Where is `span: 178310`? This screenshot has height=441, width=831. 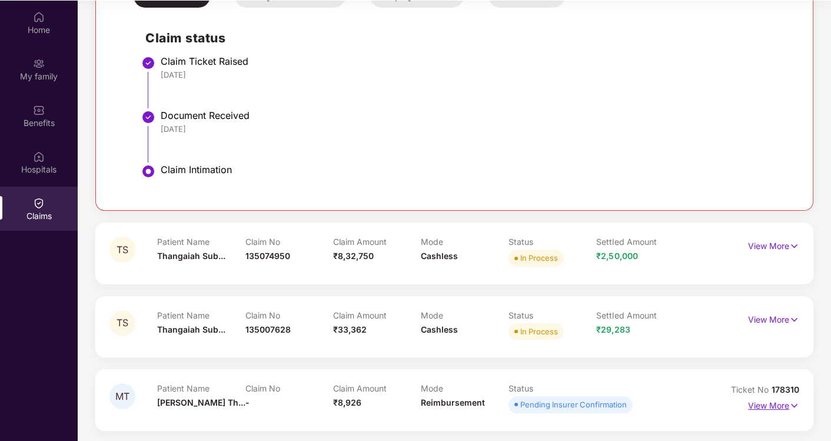
span: 178310 is located at coordinates (785, 389).